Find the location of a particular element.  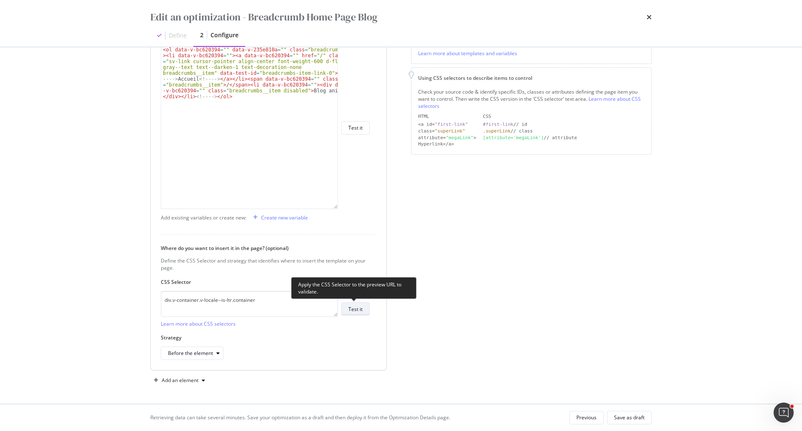

div: Using CSS selectors to describe items to control is located at coordinates (531, 78).